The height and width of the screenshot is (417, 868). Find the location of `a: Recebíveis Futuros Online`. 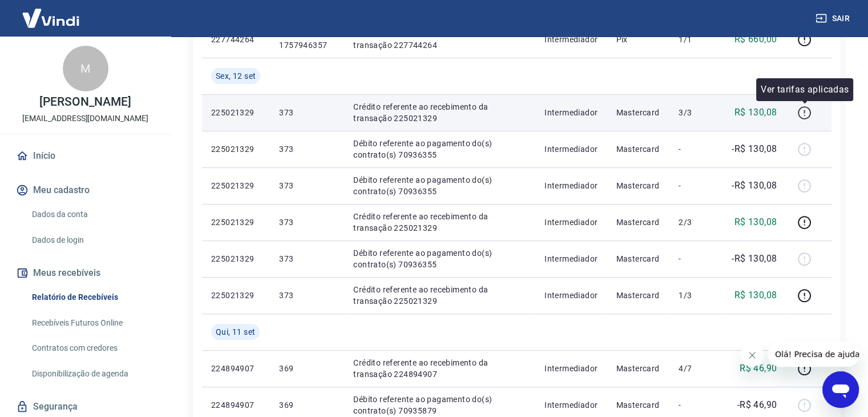

a: Recebíveis Futuros Online is located at coordinates (92, 323).